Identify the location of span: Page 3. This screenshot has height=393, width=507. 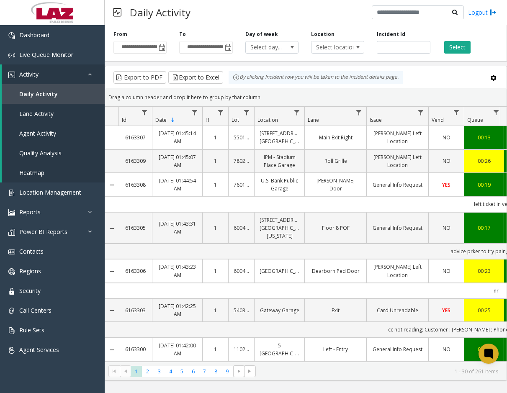
(159, 371).